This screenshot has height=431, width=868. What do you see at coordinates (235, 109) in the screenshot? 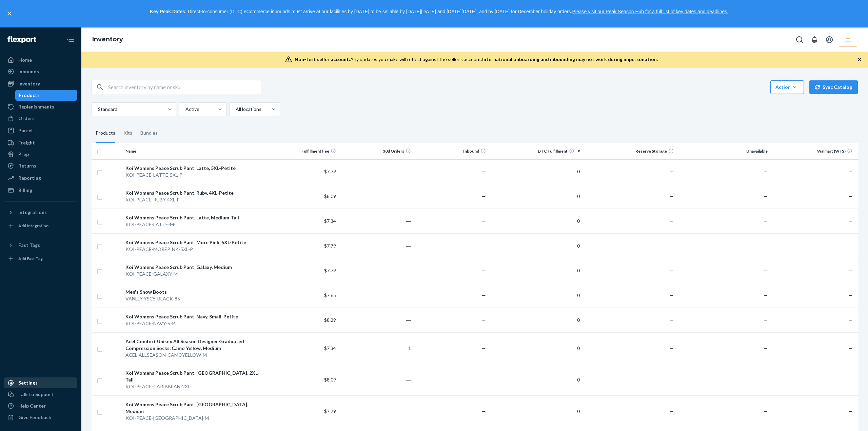
I see `input: All locations` at bounding box center [235, 109].